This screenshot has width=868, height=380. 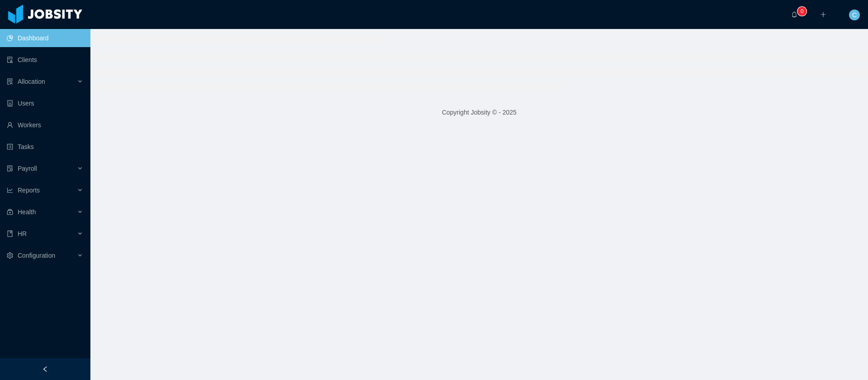 I want to click on i: icon: solution, so click(x=10, y=81).